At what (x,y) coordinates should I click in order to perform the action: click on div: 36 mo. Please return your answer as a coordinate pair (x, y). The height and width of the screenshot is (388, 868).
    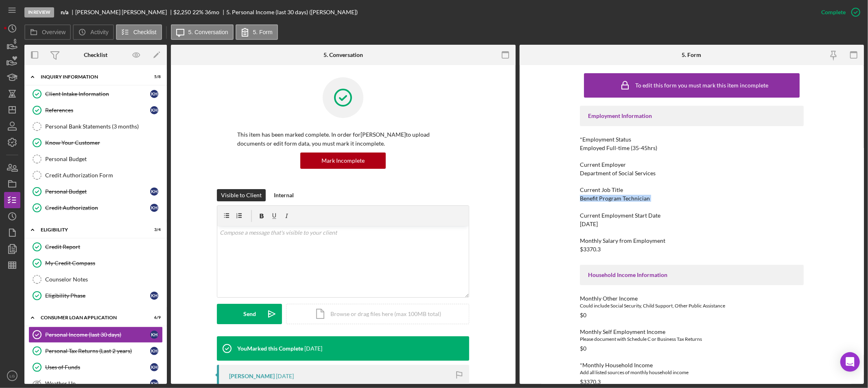
    Looking at the image, I should click on (212, 12).